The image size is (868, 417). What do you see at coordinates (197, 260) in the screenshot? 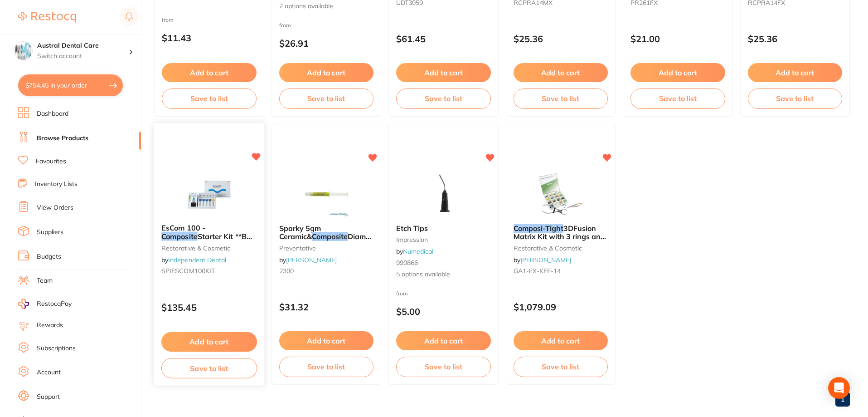
I see `a: Independent Dental` at bounding box center [197, 260].